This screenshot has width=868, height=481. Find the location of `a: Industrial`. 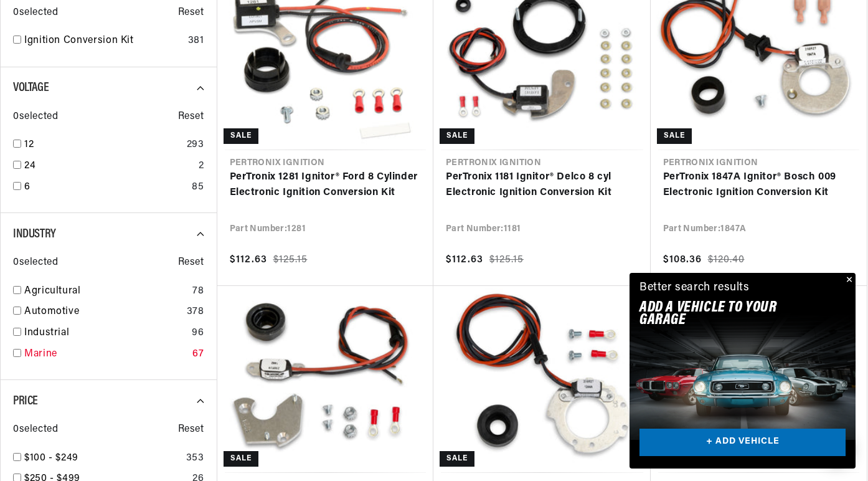

a: Industrial is located at coordinates (106, 333).